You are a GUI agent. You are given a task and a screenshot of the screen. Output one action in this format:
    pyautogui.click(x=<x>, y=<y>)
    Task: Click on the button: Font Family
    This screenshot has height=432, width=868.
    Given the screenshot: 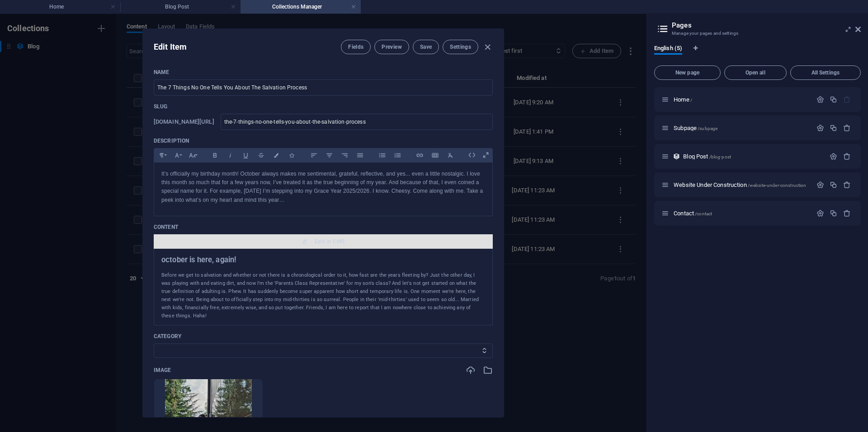 What is the action you would take?
    pyautogui.click(x=177, y=156)
    